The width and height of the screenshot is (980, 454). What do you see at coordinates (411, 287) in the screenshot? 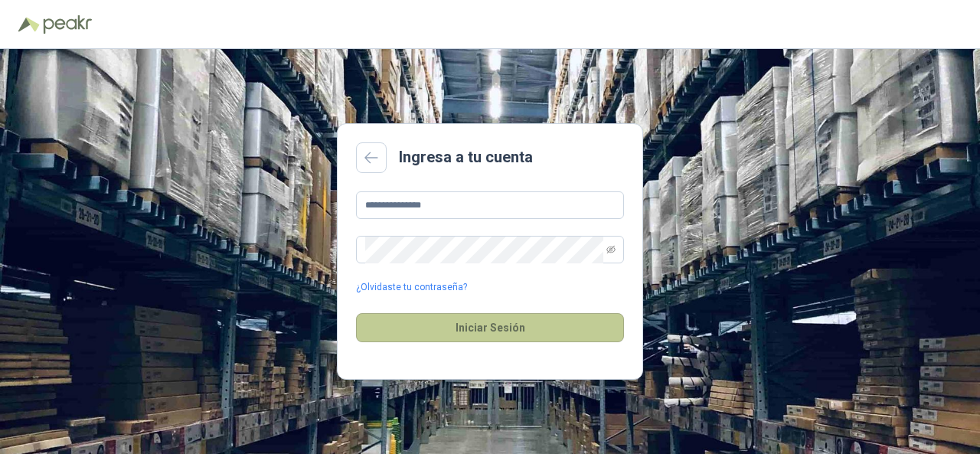
I see `a: ¿Olvidaste tu contraseña?` at bounding box center [411, 287].